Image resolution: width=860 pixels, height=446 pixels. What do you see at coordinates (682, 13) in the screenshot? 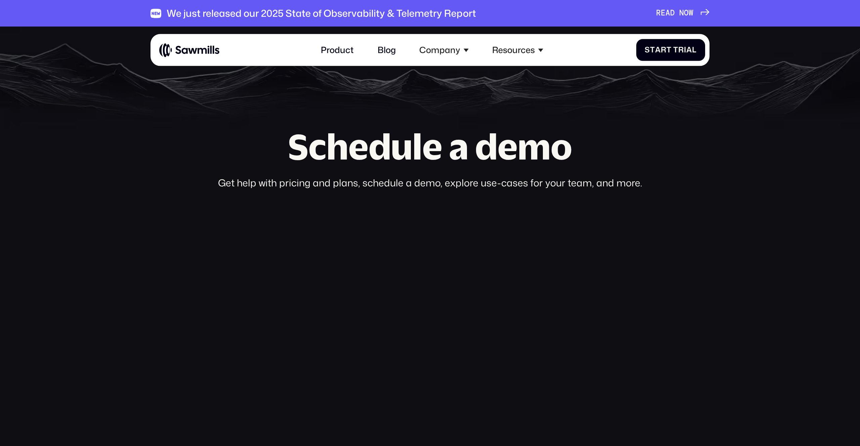
I see `span: N` at bounding box center [682, 13].